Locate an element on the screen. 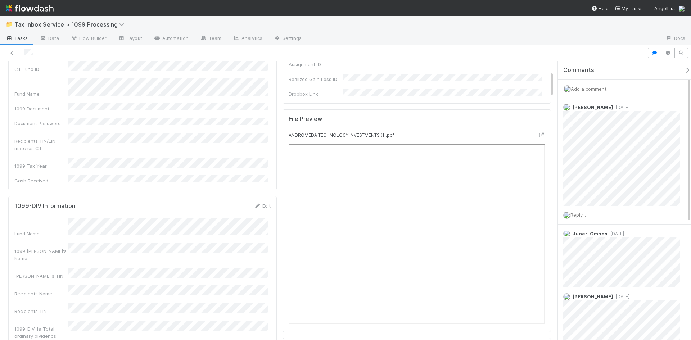 The height and width of the screenshot is (340, 691). div: Help is located at coordinates (600, 8).